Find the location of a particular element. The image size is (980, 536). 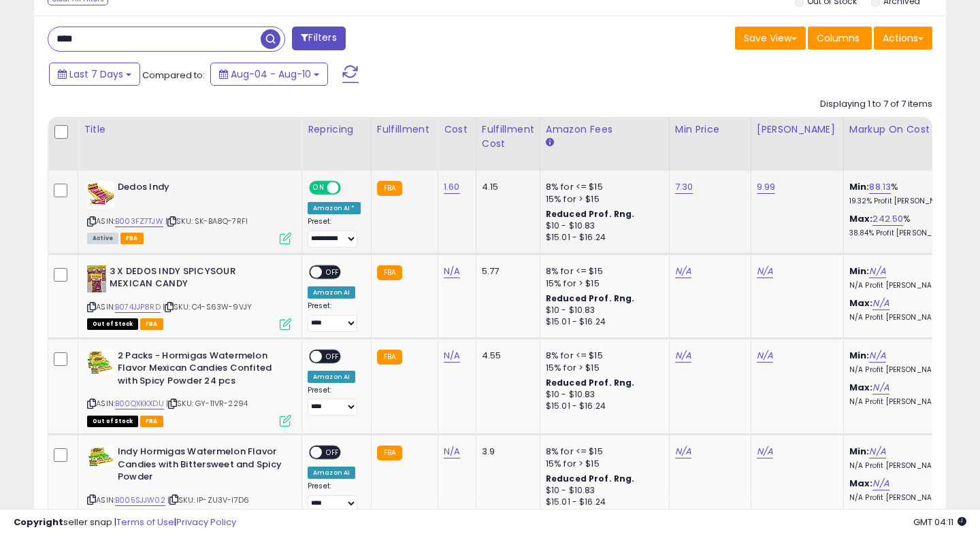

div: Repricing is located at coordinates (336, 130).